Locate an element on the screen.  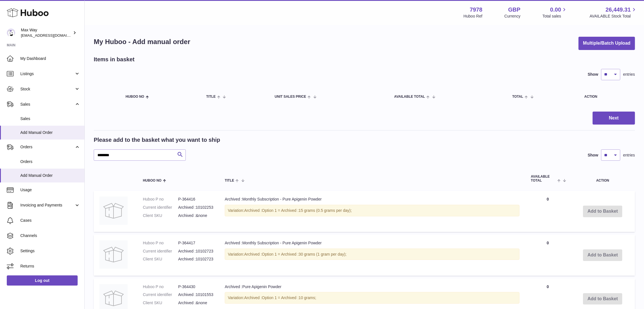
a: 26,449.31 AVAILABLE Stock Total is located at coordinates (613, 13).